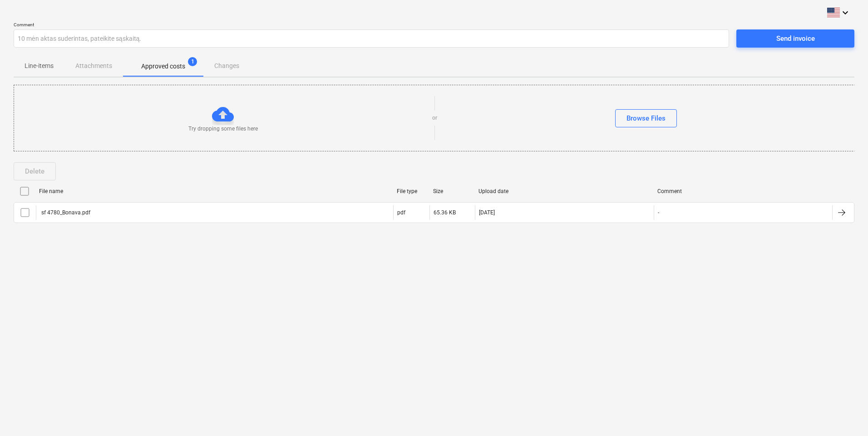 The width and height of the screenshot is (868, 436). Describe the element at coordinates (444, 213) in the screenshot. I see `div: 65.36 KB` at that location.